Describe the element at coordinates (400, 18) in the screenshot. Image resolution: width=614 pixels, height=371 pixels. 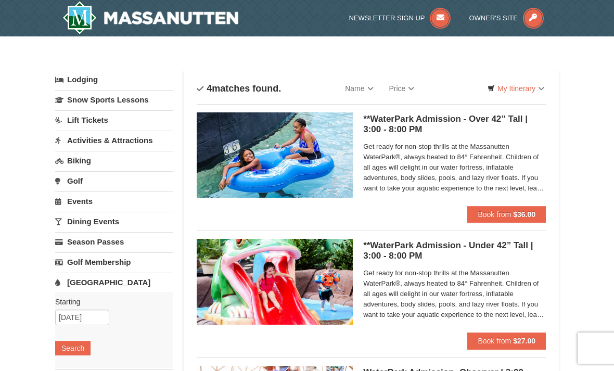
I see `a: Newsletter Sign Up` at that location.